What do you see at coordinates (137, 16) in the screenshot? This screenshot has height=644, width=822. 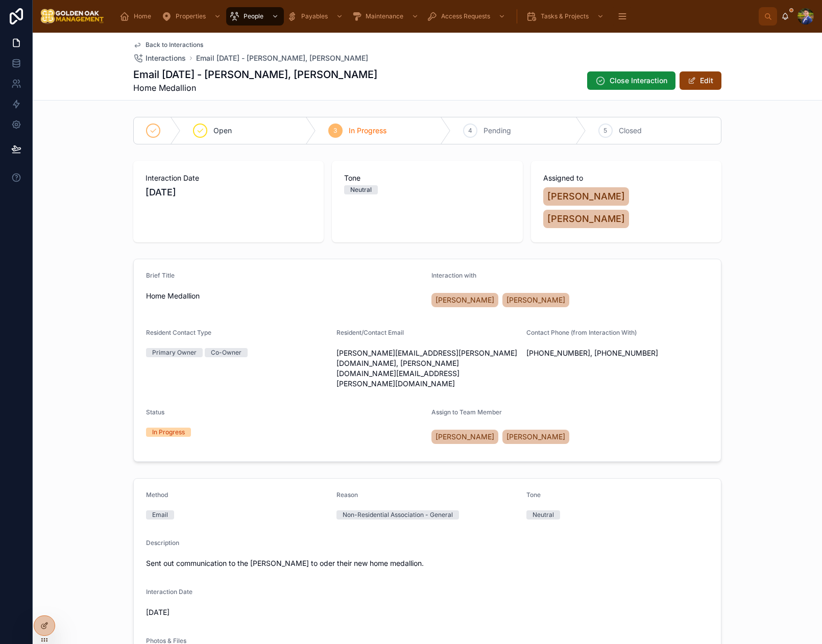 I see `a: Home` at bounding box center [137, 16].